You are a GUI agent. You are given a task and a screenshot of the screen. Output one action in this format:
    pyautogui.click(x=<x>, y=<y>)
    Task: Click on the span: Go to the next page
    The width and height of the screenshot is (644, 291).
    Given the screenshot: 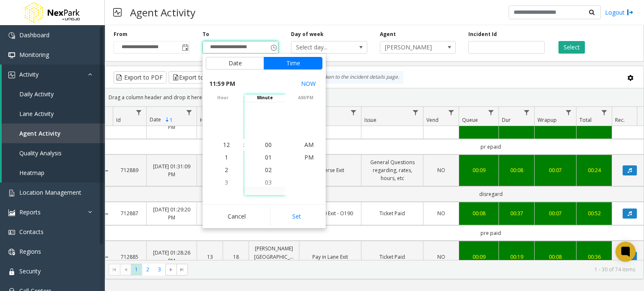 What is the action you would take?
    pyautogui.click(x=171, y=270)
    